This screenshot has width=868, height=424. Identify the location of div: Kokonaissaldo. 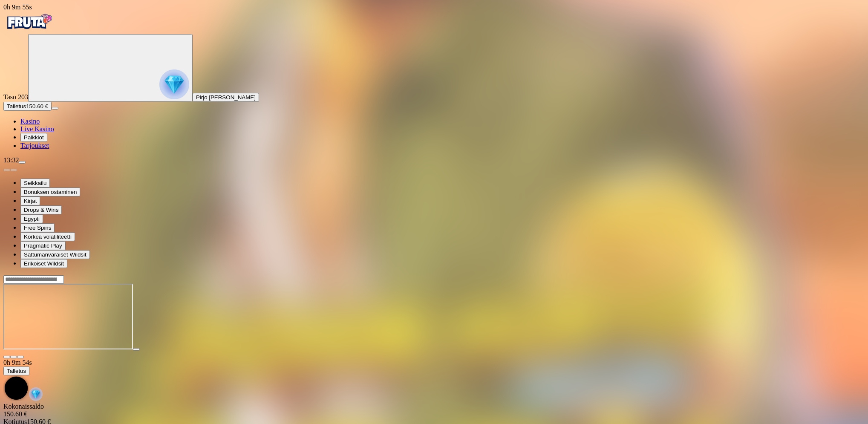
(434, 411).